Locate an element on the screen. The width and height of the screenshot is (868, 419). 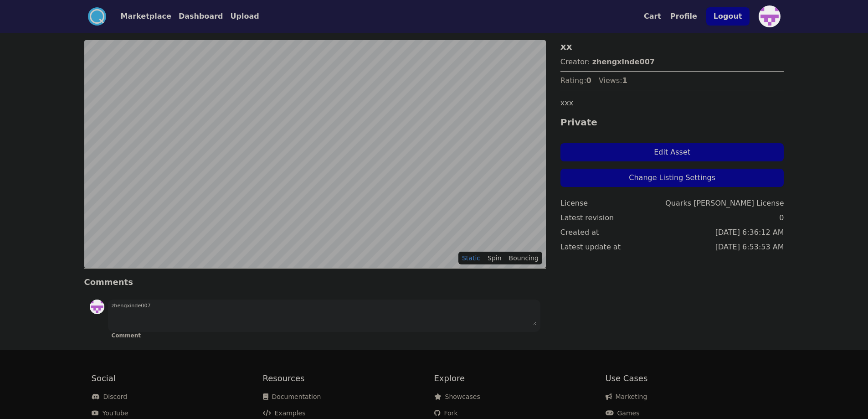
h2: Explore is located at coordinates (520, 379).